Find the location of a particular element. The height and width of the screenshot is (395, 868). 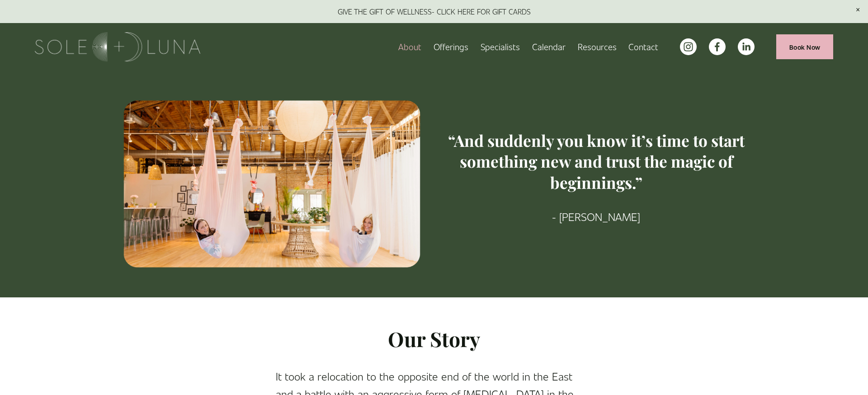

span: Resources is located at coordinates (597, 46).